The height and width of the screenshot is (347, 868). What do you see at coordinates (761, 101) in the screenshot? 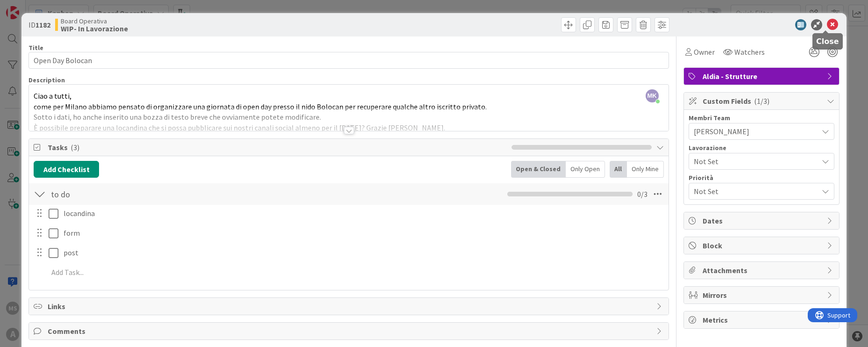
I see `span: ( 1/3 )` at bounding box center [761, 101].